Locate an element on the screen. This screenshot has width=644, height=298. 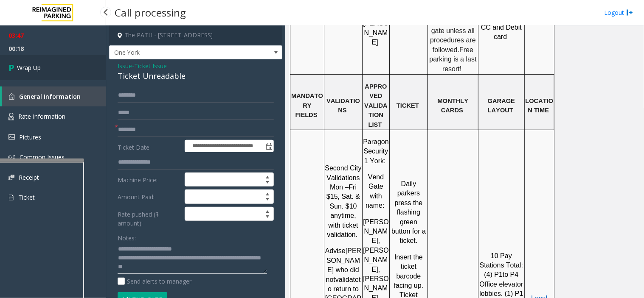
span: validate is located at coordinates (347, 280).